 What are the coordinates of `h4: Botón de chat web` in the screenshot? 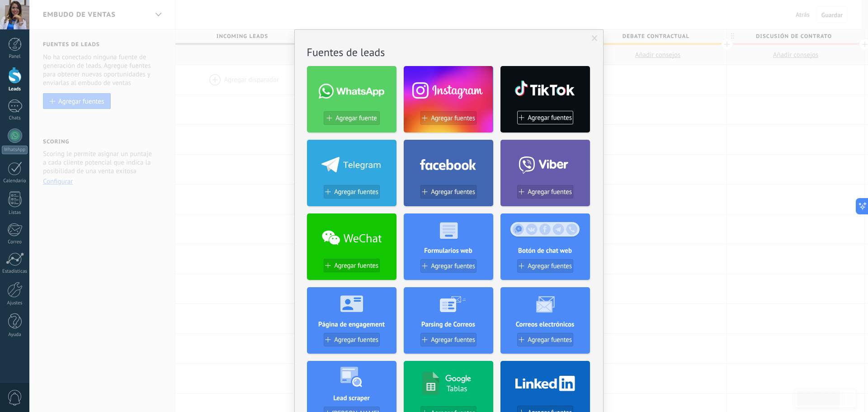 It's located at (545, 250).